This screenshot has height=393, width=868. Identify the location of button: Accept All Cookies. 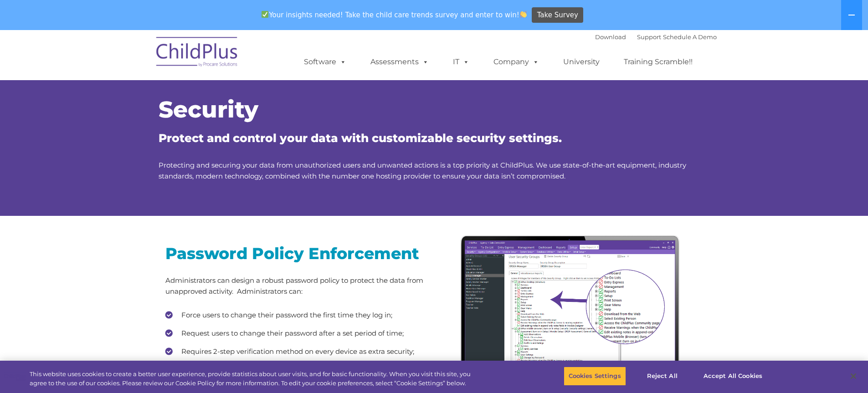
(733, 376).